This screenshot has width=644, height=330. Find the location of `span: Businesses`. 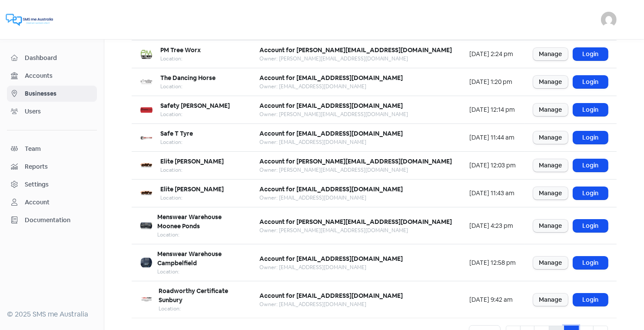

span: Businesses is located at coordinates (58, 93).